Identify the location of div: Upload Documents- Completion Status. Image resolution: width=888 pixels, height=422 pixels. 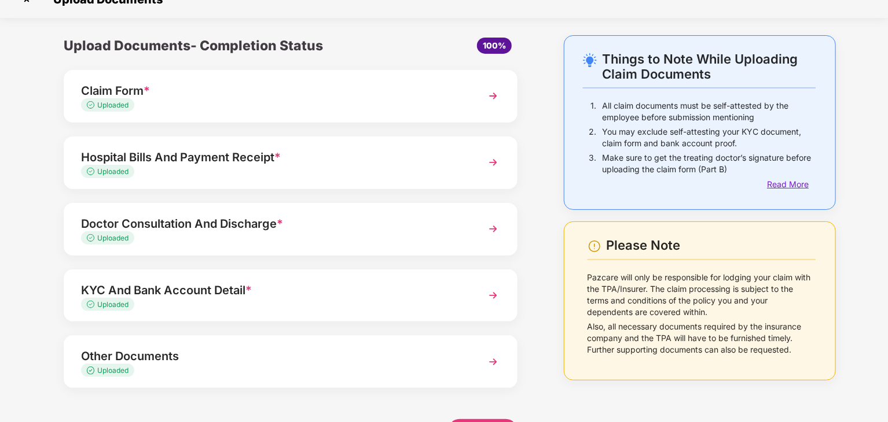
(215, 46).